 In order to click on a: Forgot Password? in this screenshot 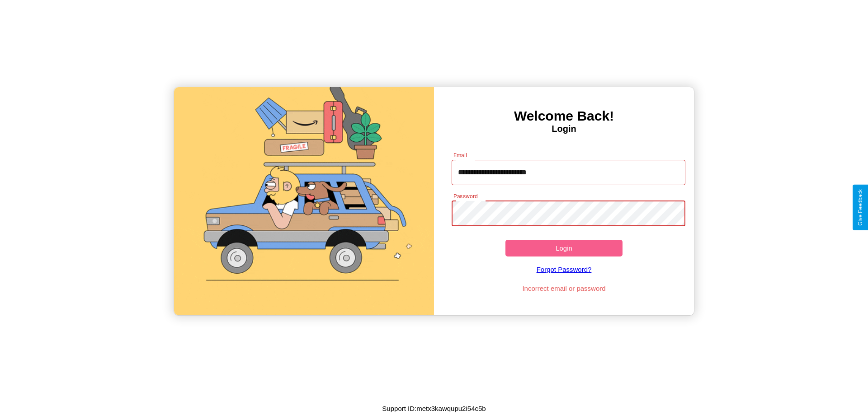, I will do `click(565, 269)`.